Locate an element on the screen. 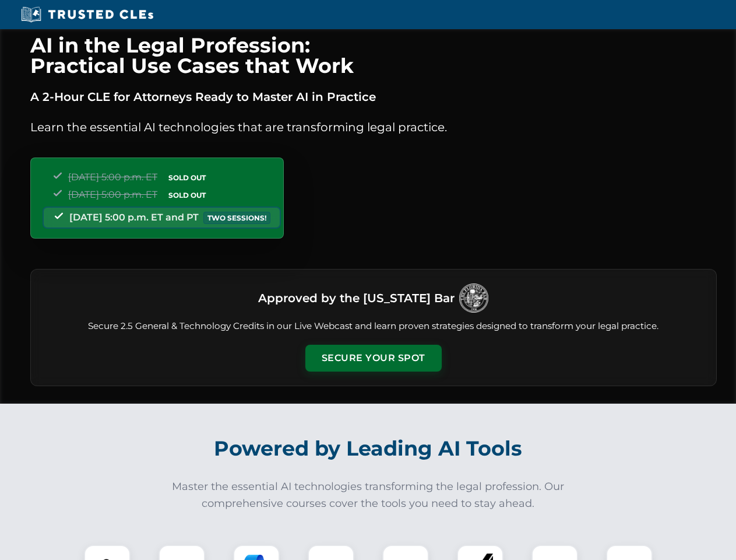  h1: AI in the Legal Profession: Practical Use Cases that Work is located at coordinates (373, 55).